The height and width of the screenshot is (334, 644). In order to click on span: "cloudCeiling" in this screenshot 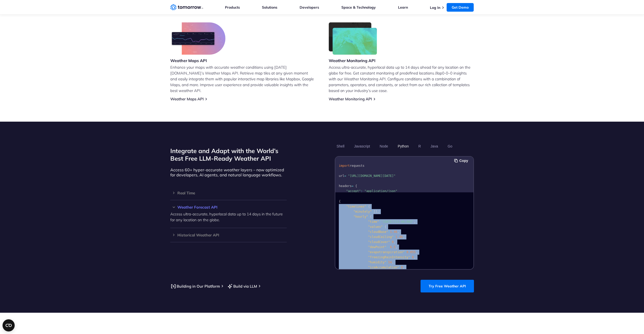, I will do `click(381, 237)`.